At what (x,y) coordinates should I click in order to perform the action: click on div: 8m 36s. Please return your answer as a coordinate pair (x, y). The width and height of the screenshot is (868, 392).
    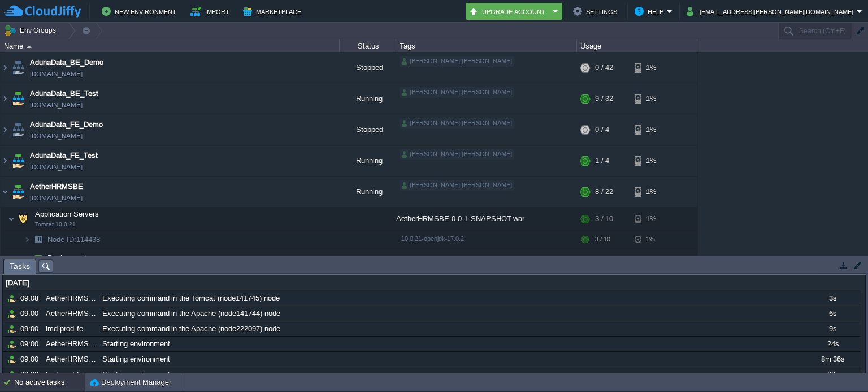
    Looking at the image, I should click on (833, 359).